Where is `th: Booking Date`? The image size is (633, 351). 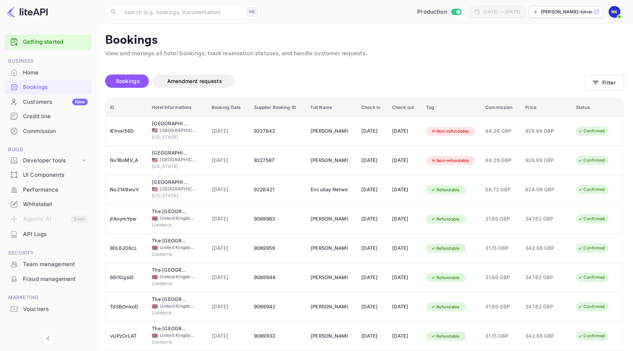 th: Booking Date is located at coordinates (229, 107).